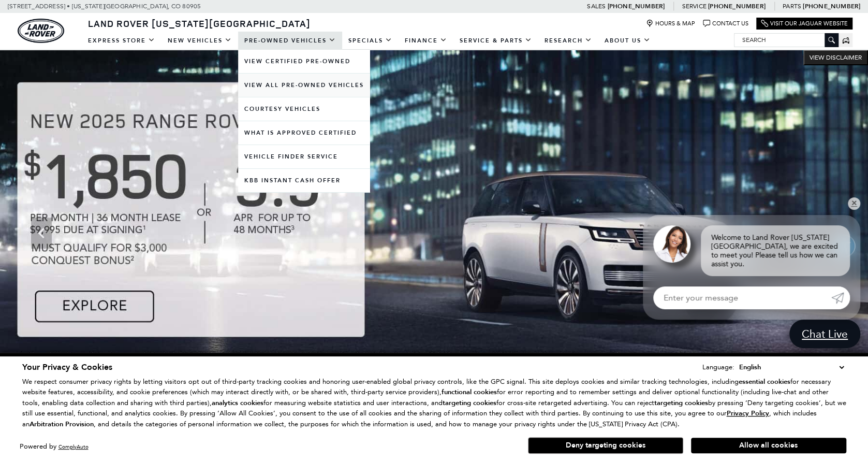 This screenshot has height=461, width=868. I want to click on button: Allow all cookies, so click(769, 445).